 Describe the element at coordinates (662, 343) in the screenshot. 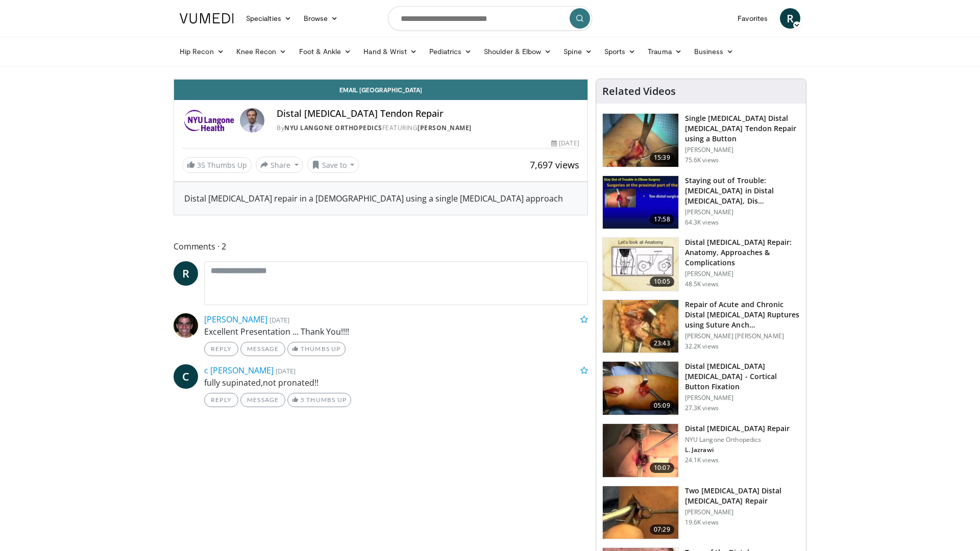

I see `span: 23:43` at that location.